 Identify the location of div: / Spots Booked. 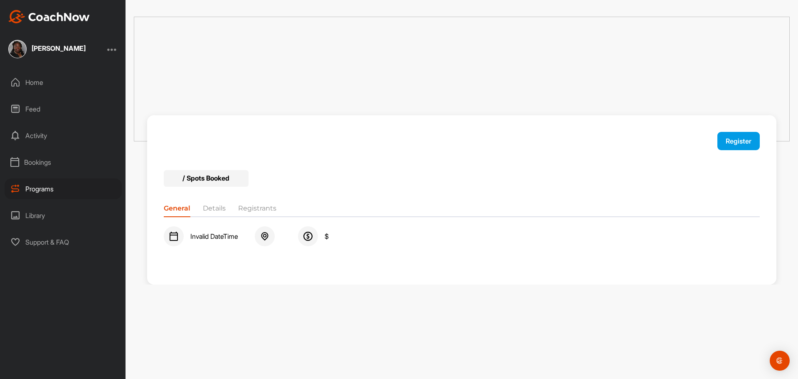
(206, 178).